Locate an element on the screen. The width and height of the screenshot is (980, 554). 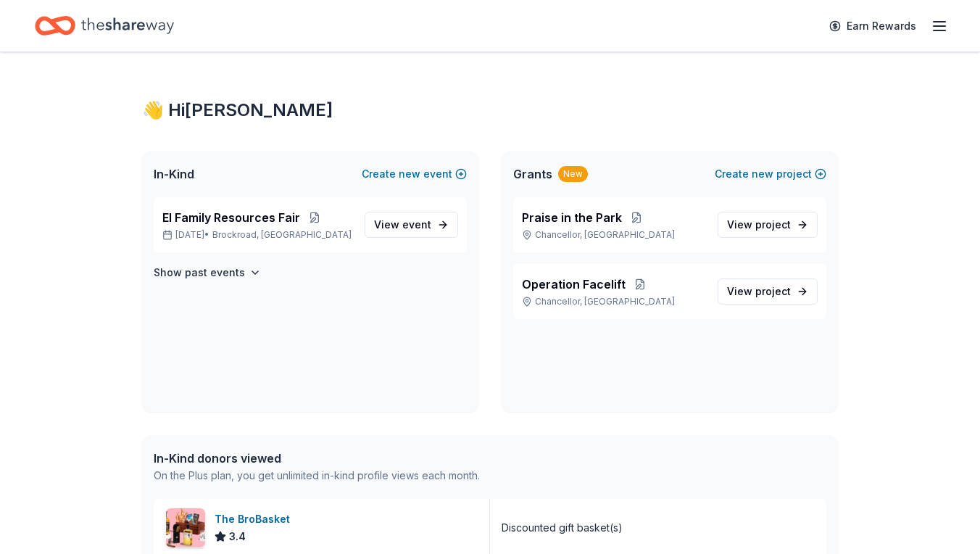
a: View event is located at coordinates (411, 225).